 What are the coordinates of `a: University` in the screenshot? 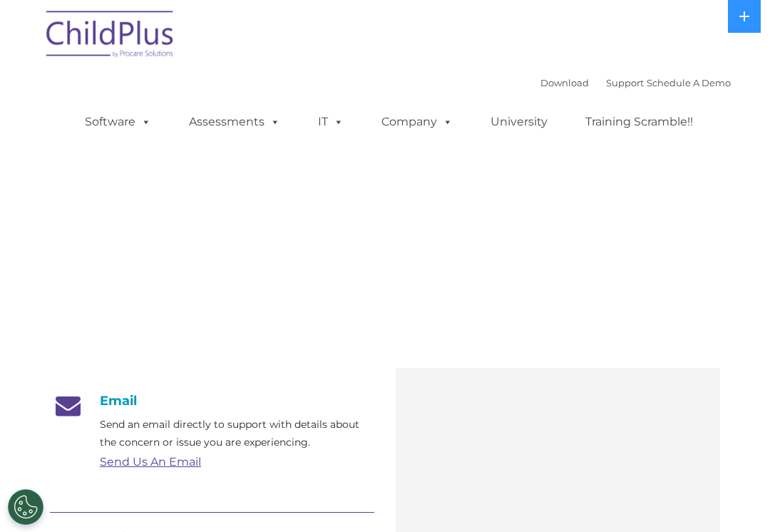 It's located at (519, 122).